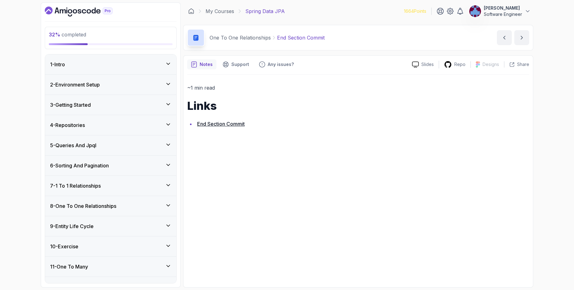  What do you see at coordinates (111, 186) in the screenshot?
I see `button: 7-1 To 1 Relationships` at bounding box center [111, 186].